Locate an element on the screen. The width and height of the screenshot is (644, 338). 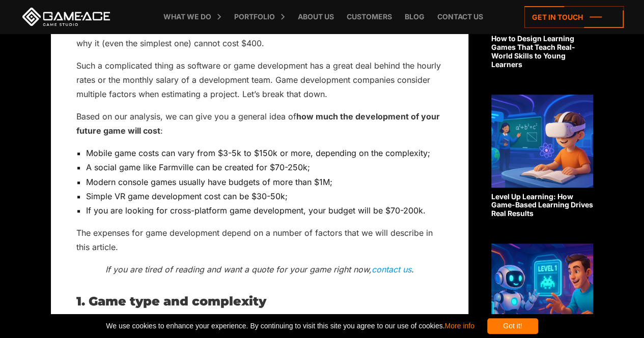
a: Level Up Learning: How Game-Based Learning Drives Real Results is located at coordinates (542, 157).